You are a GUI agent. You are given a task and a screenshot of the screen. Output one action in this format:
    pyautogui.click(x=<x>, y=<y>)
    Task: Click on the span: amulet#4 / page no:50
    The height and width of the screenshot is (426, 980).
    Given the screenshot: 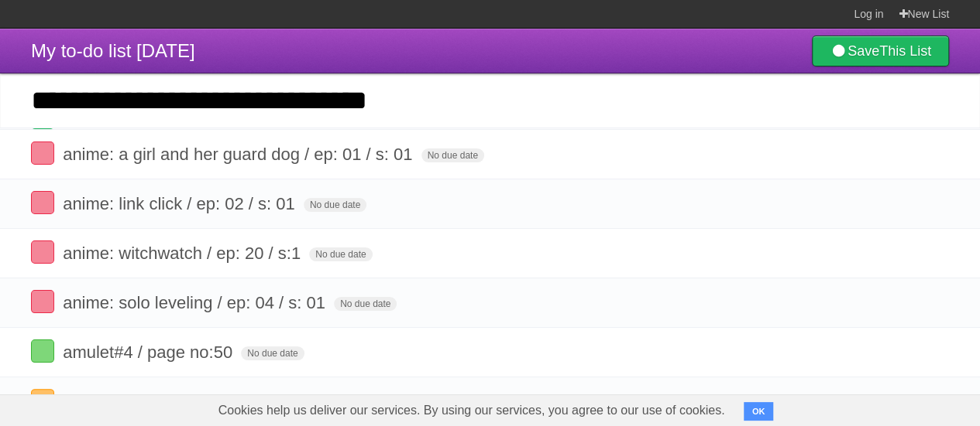 What is the action you would take?
    pyautogui.click(x=149, y=352)
    